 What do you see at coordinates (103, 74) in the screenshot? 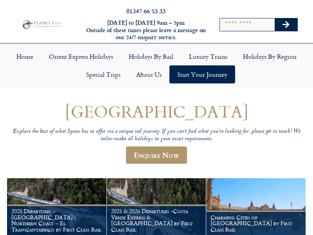
I see `a: Special Trips` at bounding box center [103, 74].